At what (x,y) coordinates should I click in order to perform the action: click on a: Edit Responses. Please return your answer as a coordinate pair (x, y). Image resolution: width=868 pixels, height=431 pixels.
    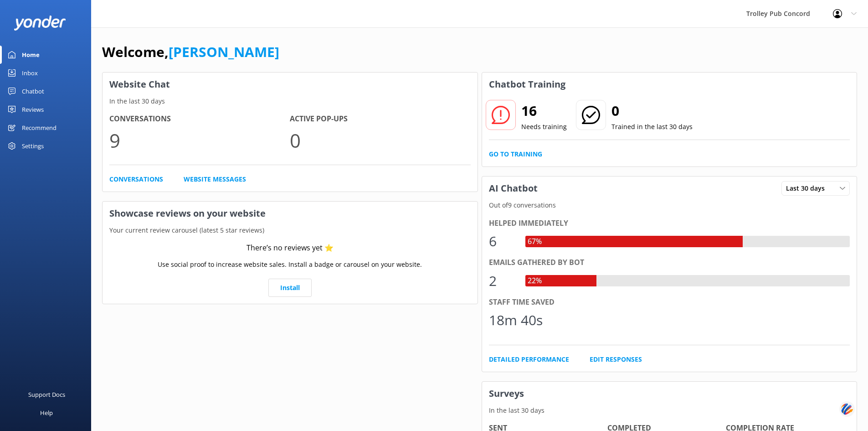
    Looking at the image, I should click on (616, 359).